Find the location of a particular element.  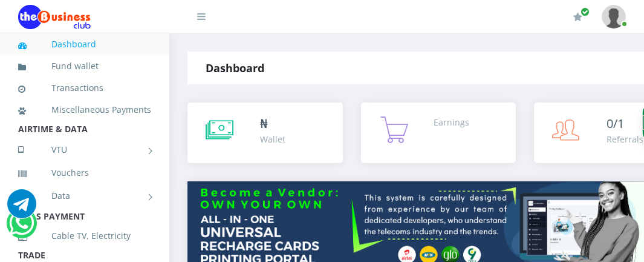

a: VTU is located at coordinates (85, 149).